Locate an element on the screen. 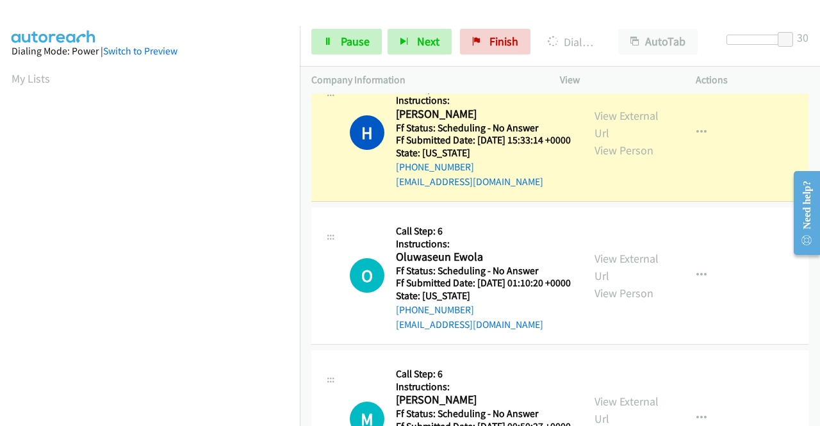 The image size is (820, 426). span: Next is located at coordinates (428, 41).